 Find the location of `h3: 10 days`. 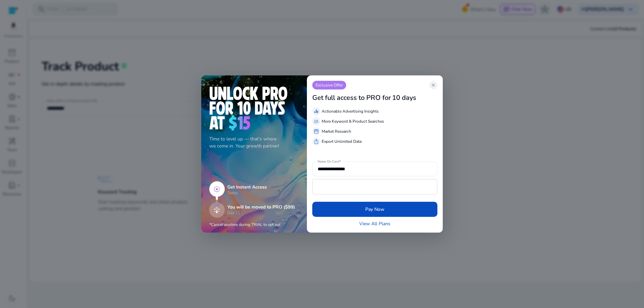

h3: 10 days is located at coordinates (404, 98).